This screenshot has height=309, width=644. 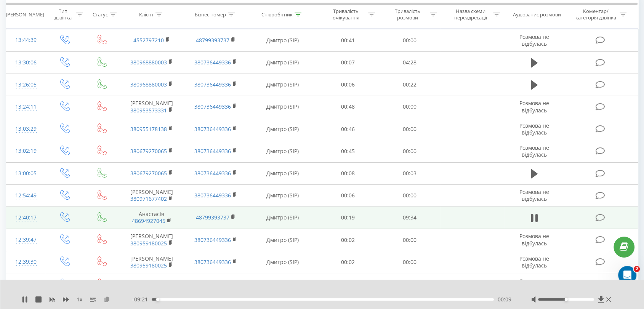 I want to click on td: 00:46, so click(x=348, y=129).